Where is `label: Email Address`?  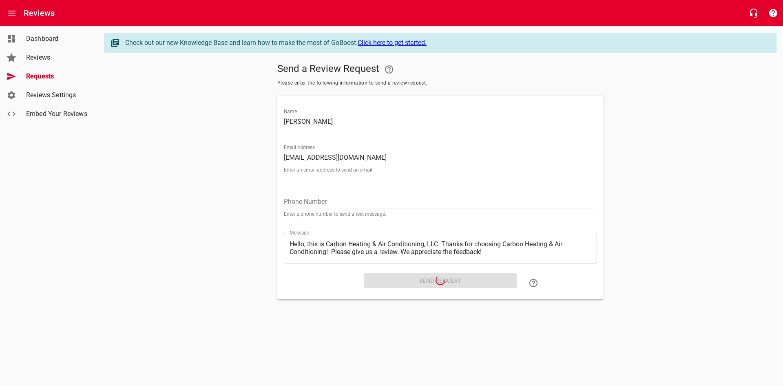
label: Email Address is located at coordinates (300, 147).